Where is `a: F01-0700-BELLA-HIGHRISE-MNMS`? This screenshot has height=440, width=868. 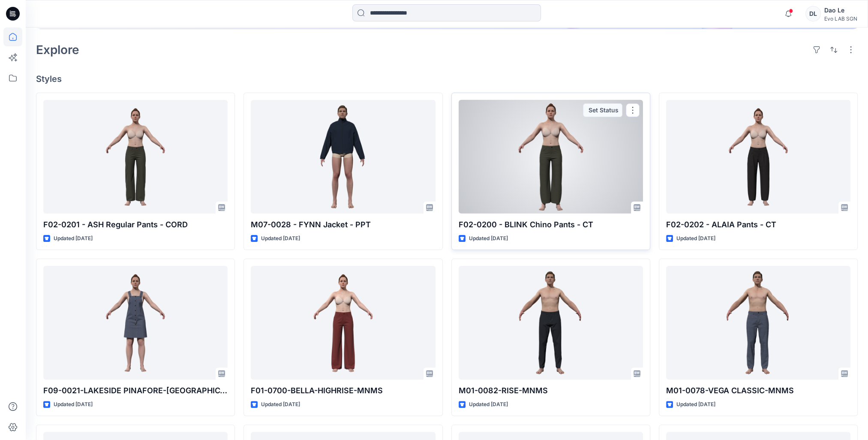 a: F01-0700-BELLA-HIGHRISE-MNMS is located at coordinates (343, 322).